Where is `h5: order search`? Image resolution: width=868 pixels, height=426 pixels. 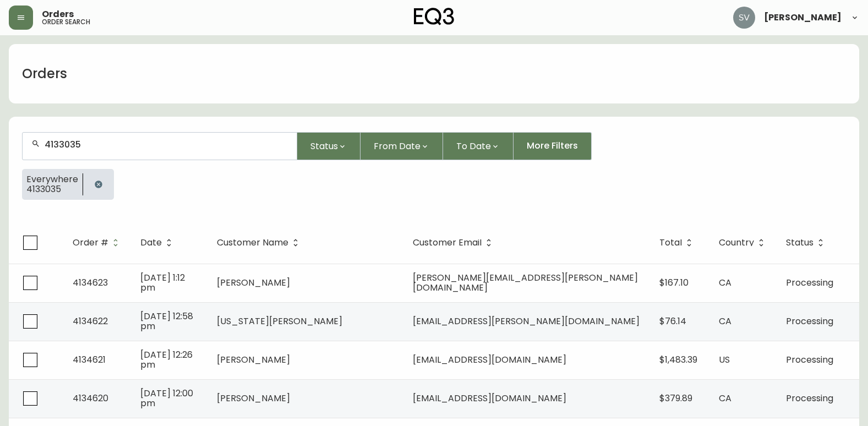
h5: order search is located at coordinates (66, 22).